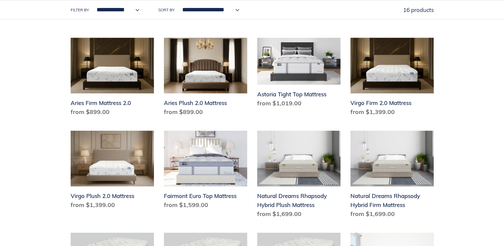 The width and height of the screenshot is (504, 246). Describe the element at coordinates (299, 74) in the screenshot. I see `a: Astoria Tight Top Mattress` at that location.